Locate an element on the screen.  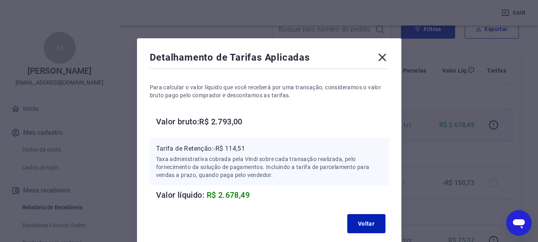
h6: Valor líquido: is located at coordinates (273, 195).